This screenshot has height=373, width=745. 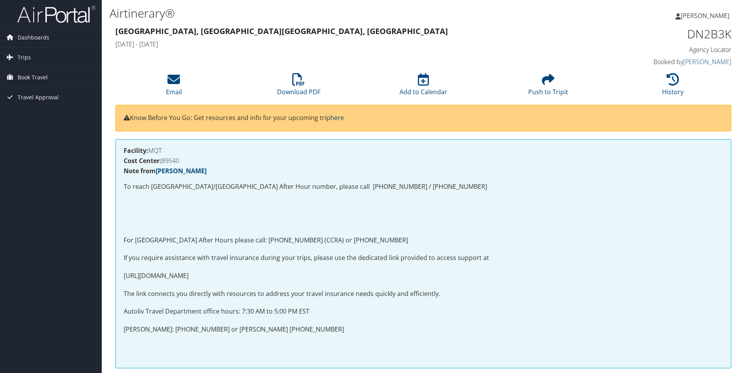 What do you see at coordinates (423, 87) in the screenshot?
I see `a: Add to Calendar` at bounding box center [423, 87].